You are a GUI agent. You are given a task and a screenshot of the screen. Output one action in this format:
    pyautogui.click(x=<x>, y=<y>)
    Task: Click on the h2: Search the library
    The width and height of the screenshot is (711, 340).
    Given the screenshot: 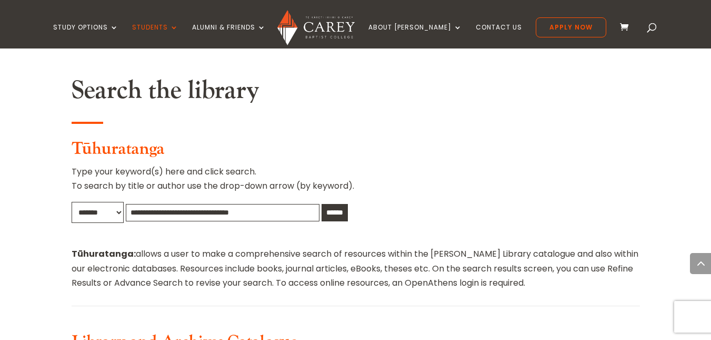 What is the action you would take?
    pyautogui.click(x=356, y=93)
    